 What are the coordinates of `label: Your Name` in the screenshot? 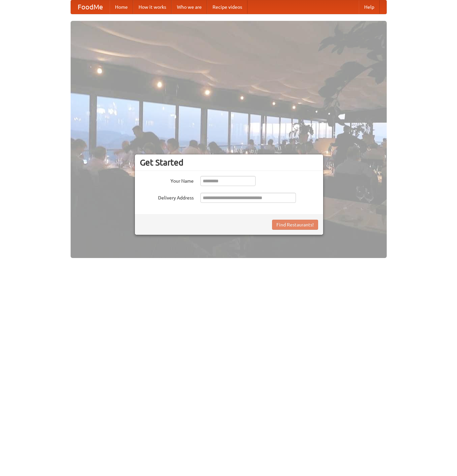 It's located at (167, 180).